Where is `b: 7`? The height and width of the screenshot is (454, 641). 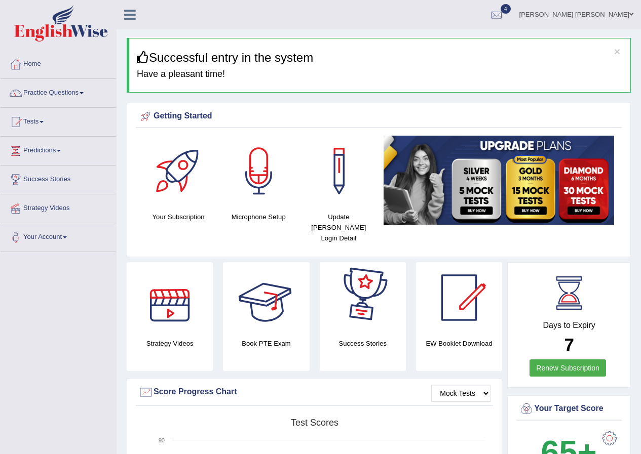
b: 7 is located at coordinates (569, 345).